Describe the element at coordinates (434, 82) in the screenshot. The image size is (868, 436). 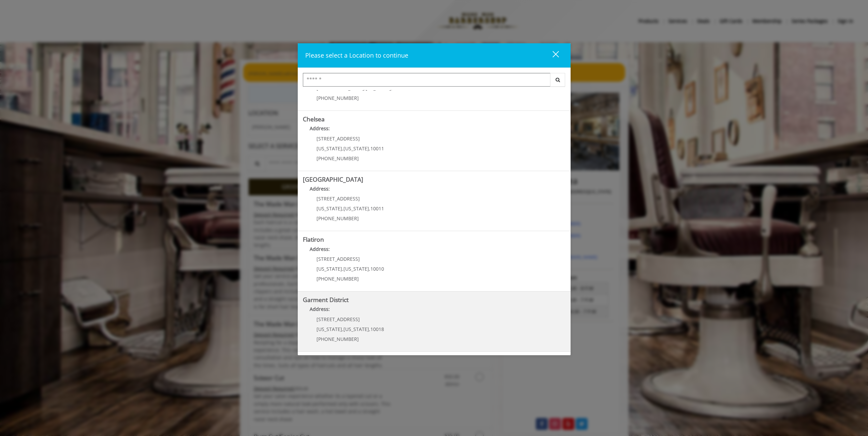
I see `div: Center Select` at that location.